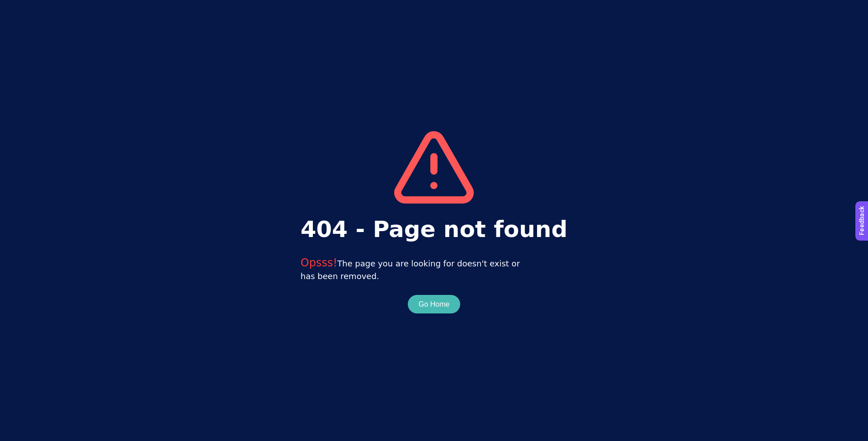 This screenshot has height=441, width=868. Describe the element at coordinates (434, 305) in the screenshot. I see `button: Go Home` at that location.